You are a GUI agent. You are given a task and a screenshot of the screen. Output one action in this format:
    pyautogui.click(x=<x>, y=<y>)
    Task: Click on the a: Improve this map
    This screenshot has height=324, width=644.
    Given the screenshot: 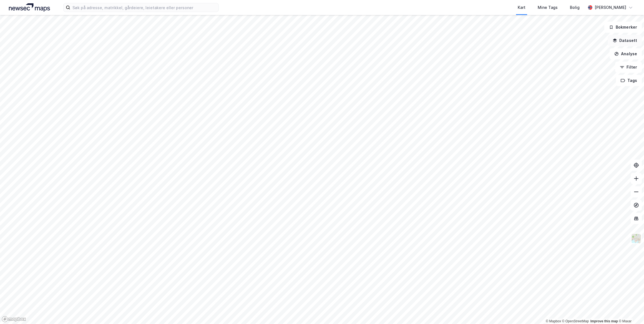 What is the action you would take?
    pyautogui.click(x=604, y=321)
    